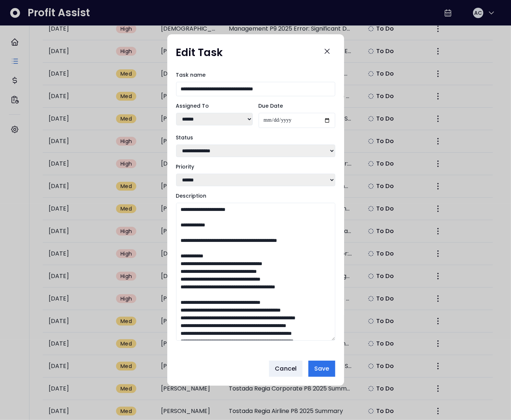 The height and width of the screenshot is (420, 511). I want to click on button: Save, so click(322, 368).